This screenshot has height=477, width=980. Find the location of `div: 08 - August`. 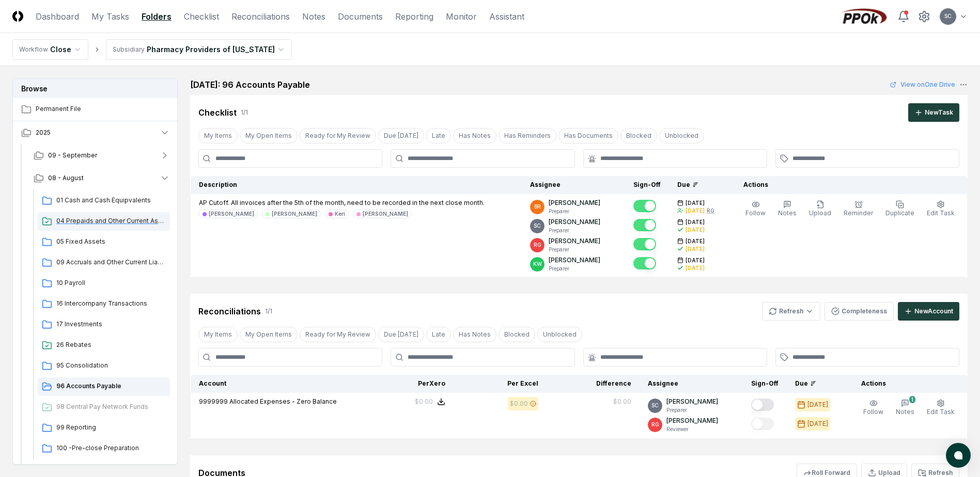

div: 08 - August is located at coordinates (102, 326).